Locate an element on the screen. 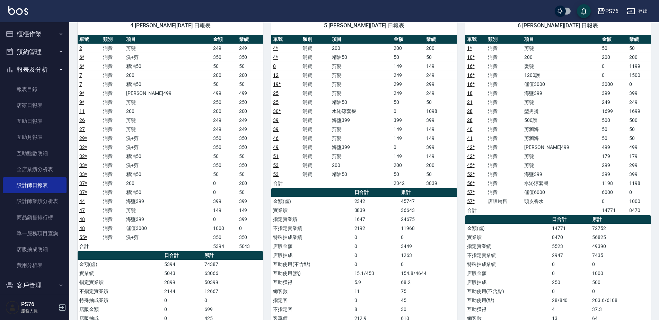  td: 海鹽399 is located at coordinates (561, 174).